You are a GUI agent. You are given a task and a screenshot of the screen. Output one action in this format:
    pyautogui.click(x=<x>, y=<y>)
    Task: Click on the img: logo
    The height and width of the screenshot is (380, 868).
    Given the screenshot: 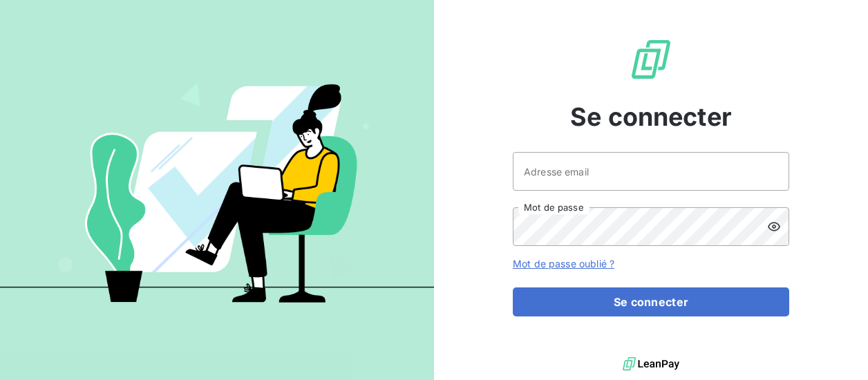 What is the action you would take?
    pyautogui.click(x=651, y=364)
    